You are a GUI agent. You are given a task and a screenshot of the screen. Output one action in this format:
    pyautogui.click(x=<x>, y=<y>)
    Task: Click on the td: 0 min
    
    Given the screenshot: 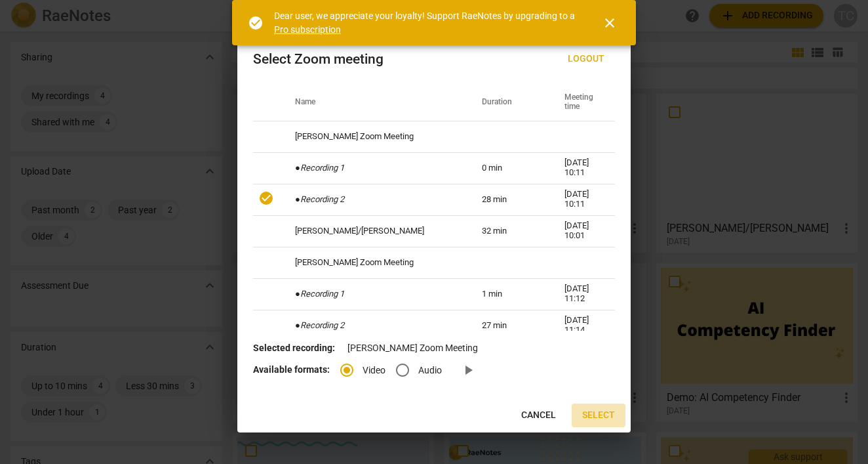 What is the action you would take?
    pyautogui.click(x=507, y=168)
    